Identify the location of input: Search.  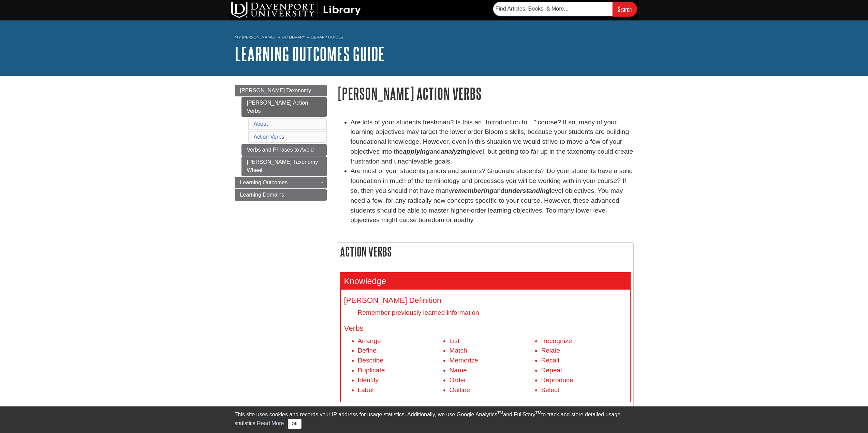
(625, 9).